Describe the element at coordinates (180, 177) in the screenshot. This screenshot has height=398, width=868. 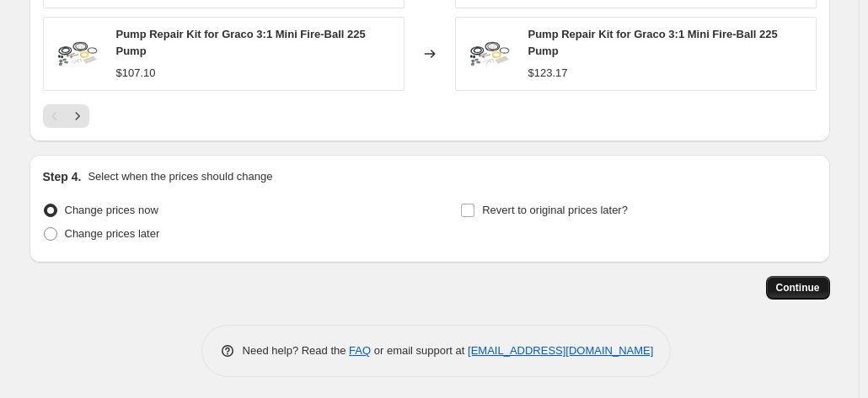
I see `p: Select when the prices should change` at that location.